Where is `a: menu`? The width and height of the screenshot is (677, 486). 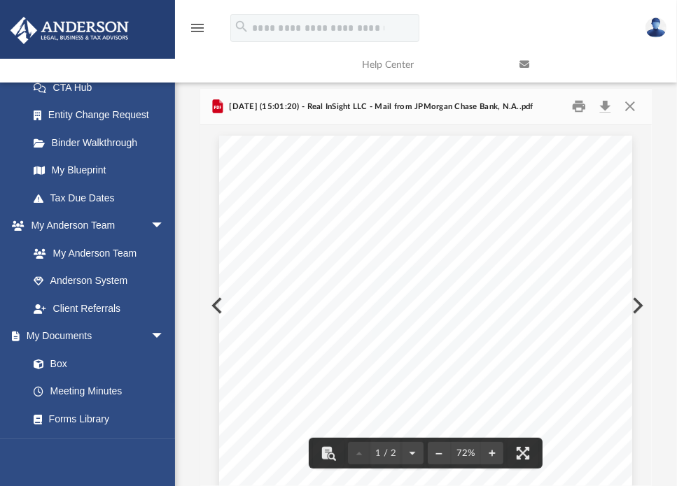 a: menu is located at coordinates (197, 31).